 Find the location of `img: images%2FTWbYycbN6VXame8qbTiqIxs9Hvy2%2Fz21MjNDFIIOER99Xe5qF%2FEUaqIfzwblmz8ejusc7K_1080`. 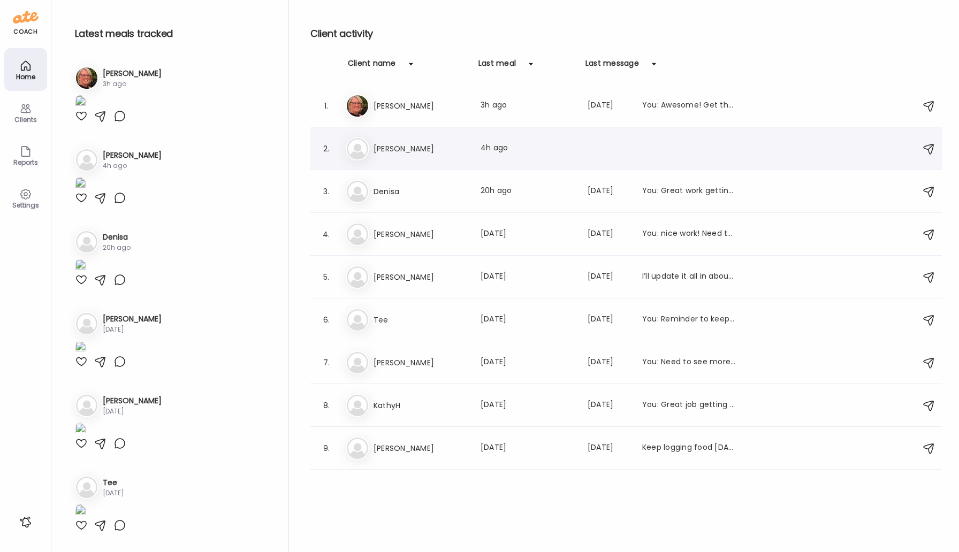

img: images%2FTWbYycbN6VXame8qbTiqIxs9Hvy2%2Fz21MjNDFIIOER99Xe5qF%2FEUaqIfzwblmz8ejusc7K_1080 is located at coordinates (80, 430).